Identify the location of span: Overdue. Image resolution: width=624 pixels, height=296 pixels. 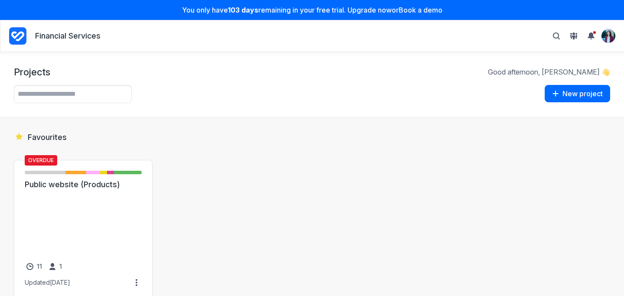
(41, 160).